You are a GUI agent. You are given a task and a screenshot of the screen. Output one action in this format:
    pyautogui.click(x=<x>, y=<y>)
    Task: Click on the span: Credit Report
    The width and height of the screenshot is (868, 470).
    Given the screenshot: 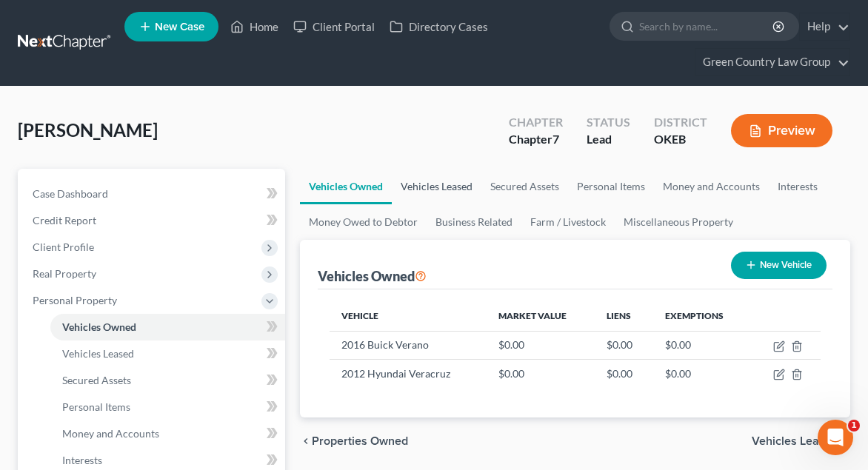 What is the action you would take?
    pyautogui.click(x=64, y=219)
    